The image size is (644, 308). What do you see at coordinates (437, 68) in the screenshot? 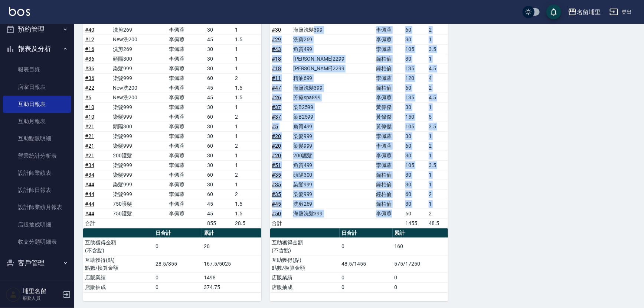
I see `td: 4.5` at bounding box center [437, 68].